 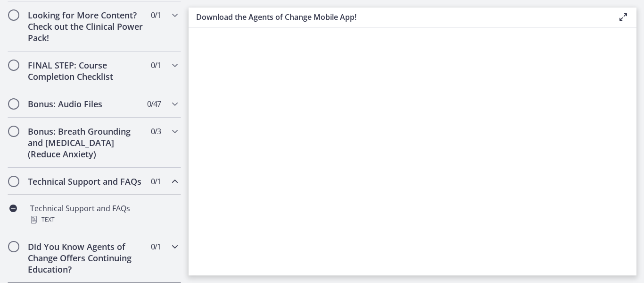 What do you see at coordinates (104, 214) in the screenshot?
I see `div: Technical Support and FAQs` at bounding box center [104, 214].